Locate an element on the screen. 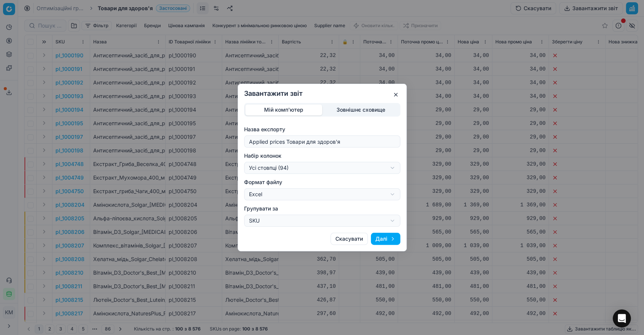  button: Мій комп'ютер is located at coordinates (284, 110).